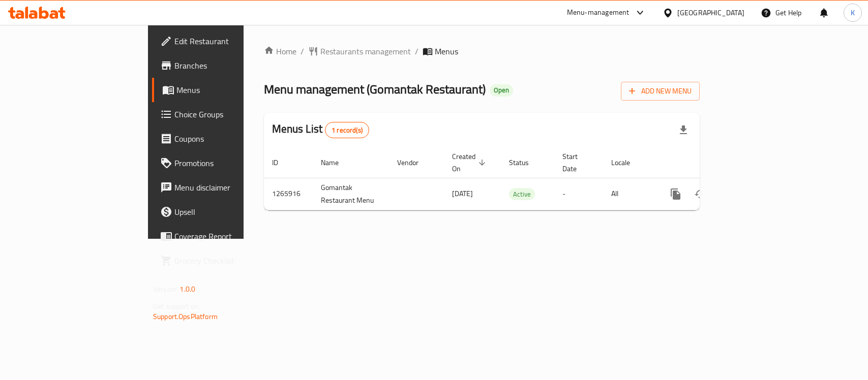  What do you see at coordinates (684, 130) in the screenshot?
I see `div: Export file` at bounding box center [684, 130].